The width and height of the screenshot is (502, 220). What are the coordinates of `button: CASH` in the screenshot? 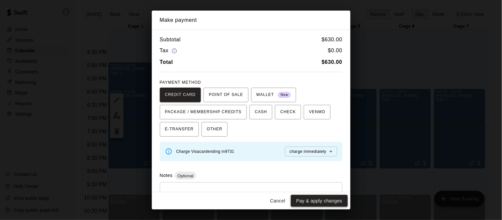 It's located at (261, 112).